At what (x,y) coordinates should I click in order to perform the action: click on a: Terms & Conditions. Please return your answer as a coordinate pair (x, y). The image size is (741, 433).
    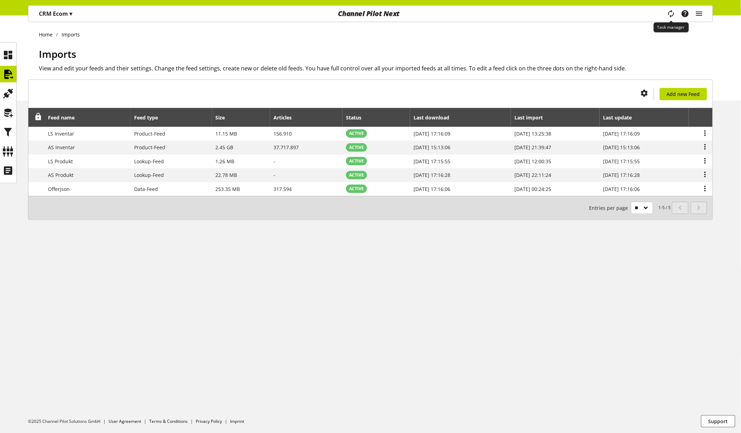
    Looking at the image, I should click on (168, 421).